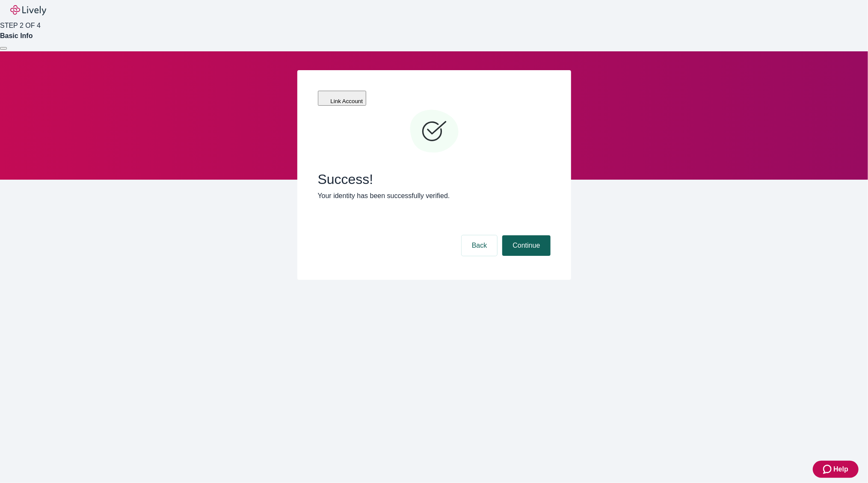 The height and width of the screenshot is (483, 868). Describe the element at coordinates (479, 246) in the screenshot. I see `button: Back` at that location.